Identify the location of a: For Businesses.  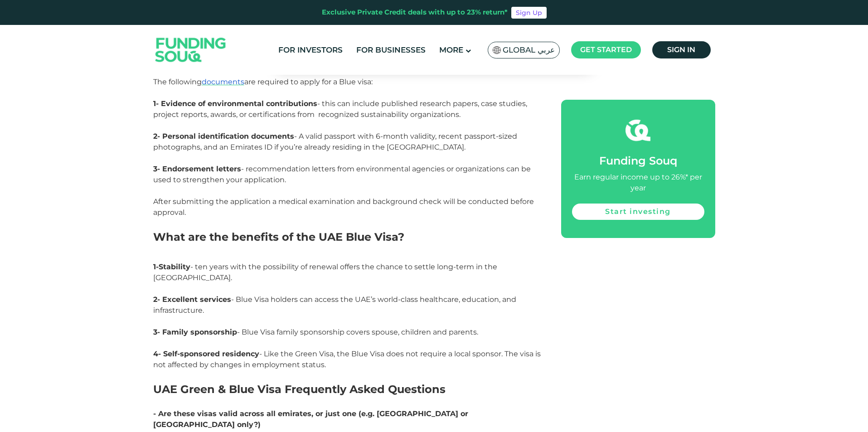
(391, 50).